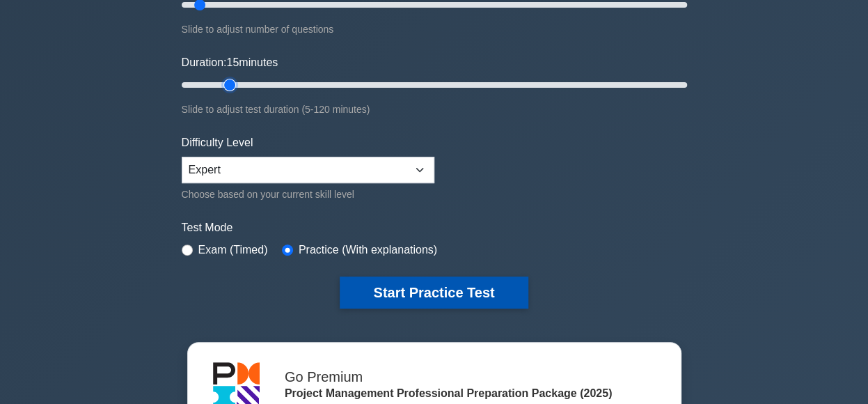  I want to click on label: Duration: minutes, so click(230, 63).